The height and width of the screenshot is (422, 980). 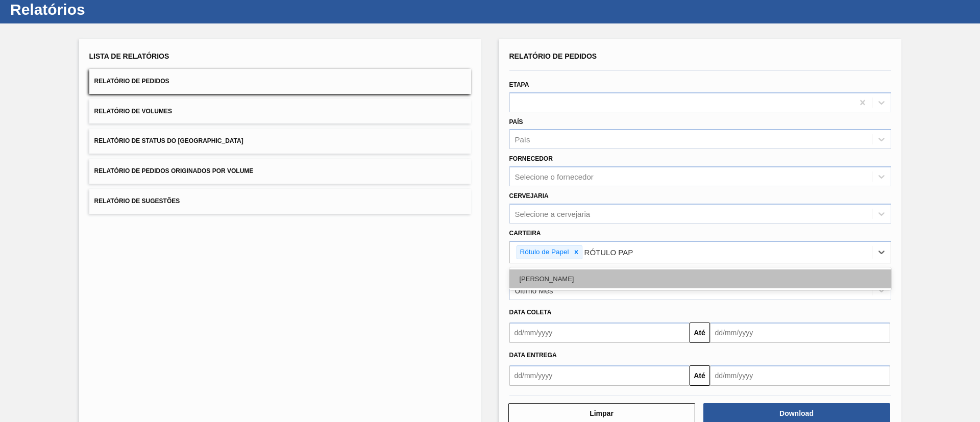 I want to click on label: Etapa, so click(x=519, y=85).